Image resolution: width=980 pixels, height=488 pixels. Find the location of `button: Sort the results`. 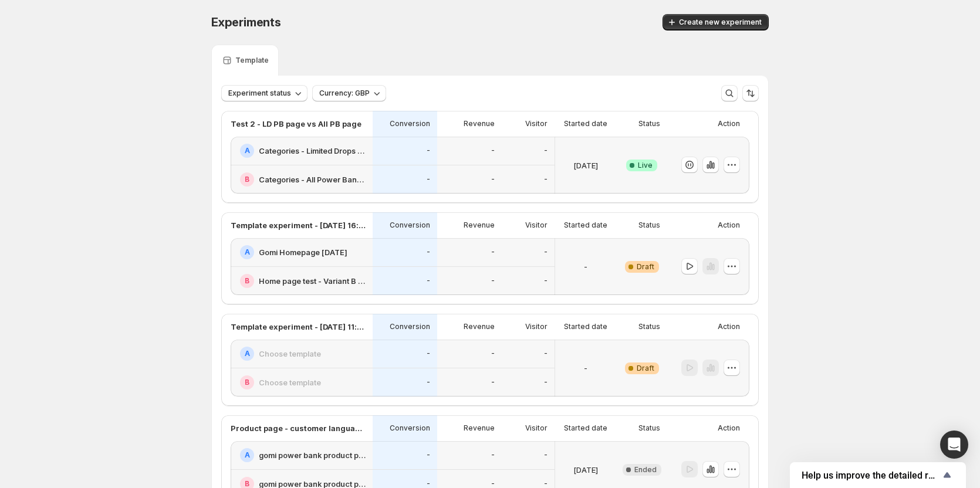

button: Sort the results is located at coordinates (751, 93).